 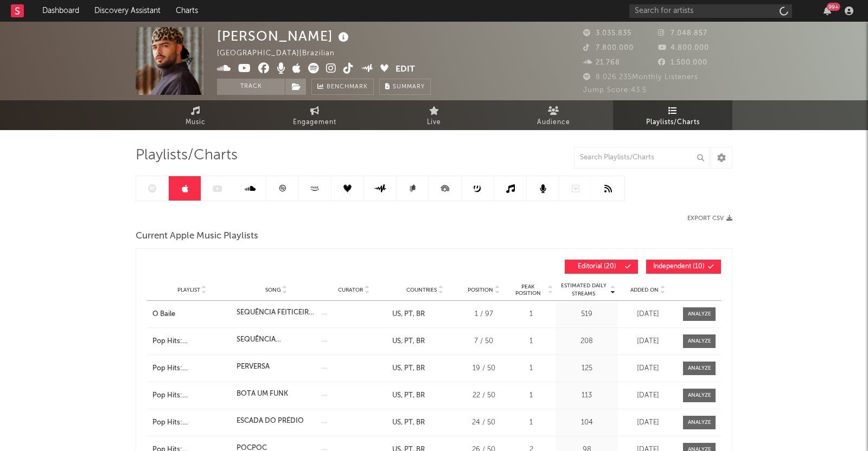 I want to click on span: 8.026.235 Monthly Listeners, so click(x=640, y=77).